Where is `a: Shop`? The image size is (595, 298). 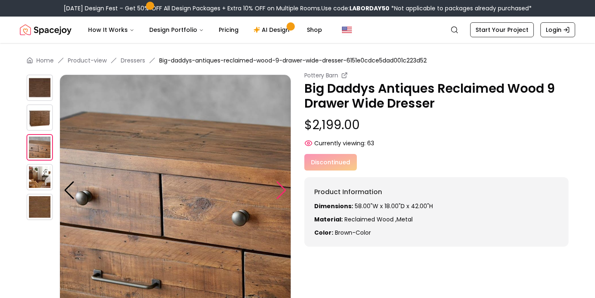
a: Shop is located at coordinates (314, 30).